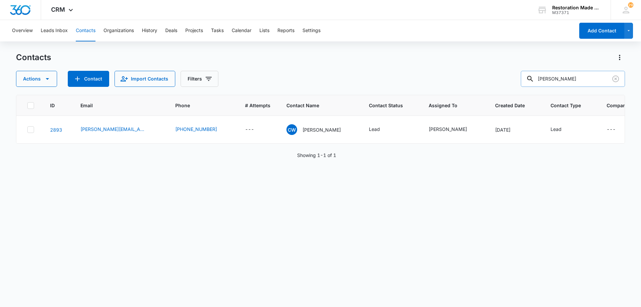  I want to click on input: Search Contacts, so click(573, 79).